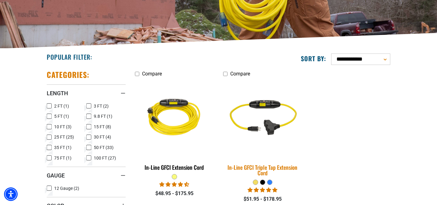 This screenshot has width=437, height=205. I want to click on summary: Length, so click(86, 93).